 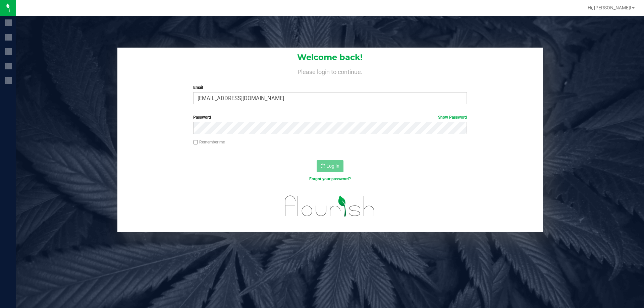 What do you see at coordinates (202, 118) in the screenshot?
I see `span: Password` at bounding box center [202, 118].